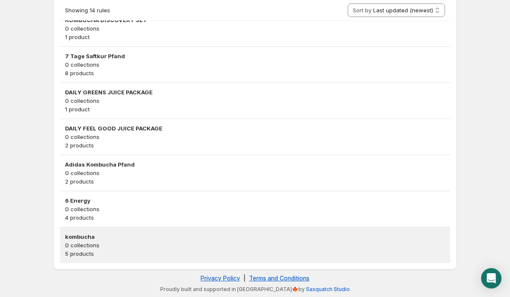 The image size is (510, 297). What do you see at coordinates (279, 278) in the screenshot?
I see `a: Terms and Conditions` at bounding box center [279, 278].